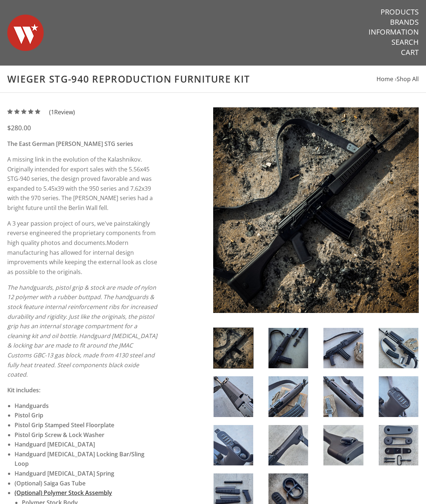 Image resolution: width=426 pixels, height=504 pixels. Describe the element at coordinates (26, 33) in the screenshot. I see `img: Warsaw Wood Co.` at that location.